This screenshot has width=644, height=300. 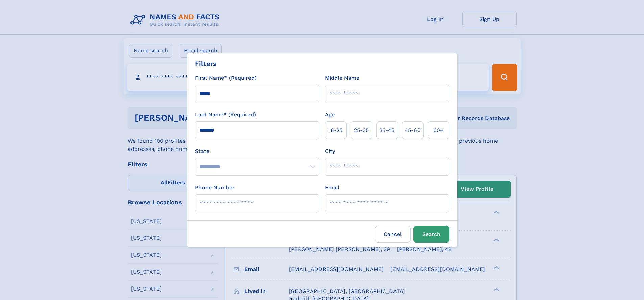 What do you see at coordinates (335, 131) in the screenshot?
I see `span: 18‑25` at bounding box center [335, 131].